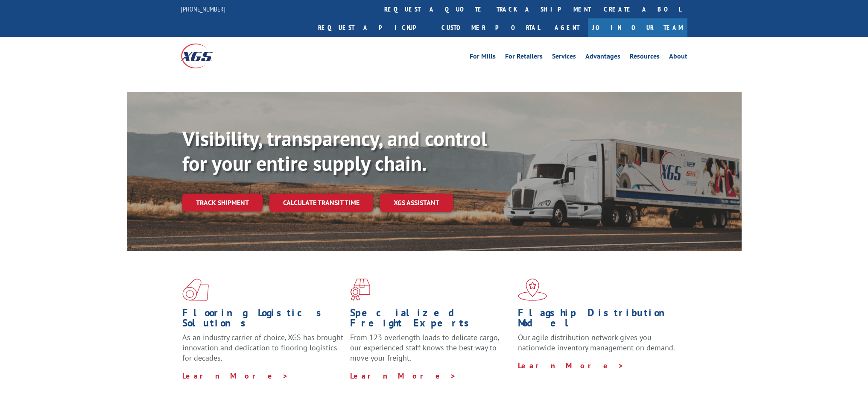 This screenshot has height=420, width=868. What do you see at coordinates (373, 27) in the screenshot?
I see `a: Request a pickup` at bounding box center [373, 27].